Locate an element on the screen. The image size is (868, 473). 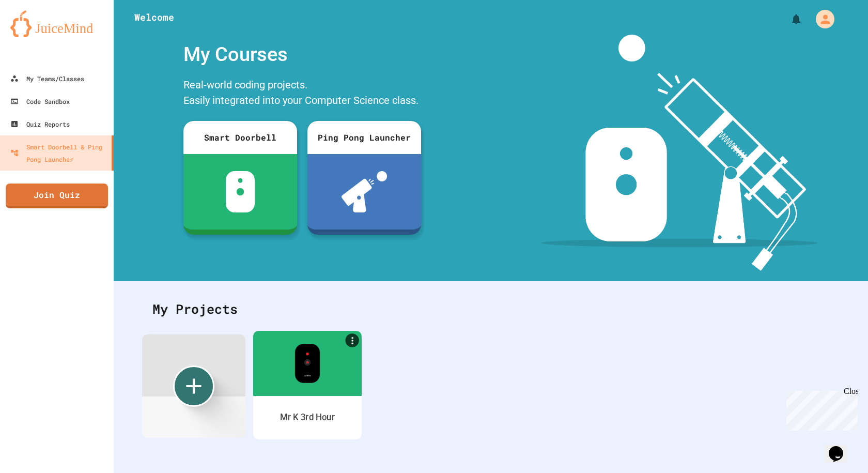
div: My Account is located at coordinates (820, 19).